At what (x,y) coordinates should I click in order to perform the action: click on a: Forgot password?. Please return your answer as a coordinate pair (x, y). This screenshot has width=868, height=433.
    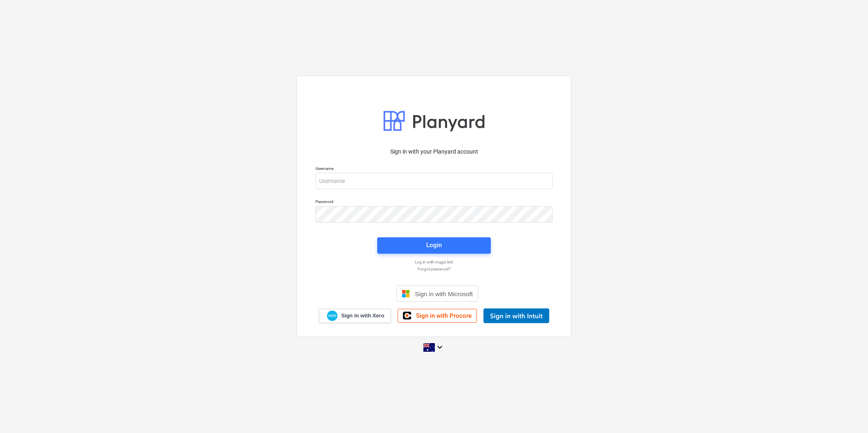
    Looking at the image, I should click on (434, 269).